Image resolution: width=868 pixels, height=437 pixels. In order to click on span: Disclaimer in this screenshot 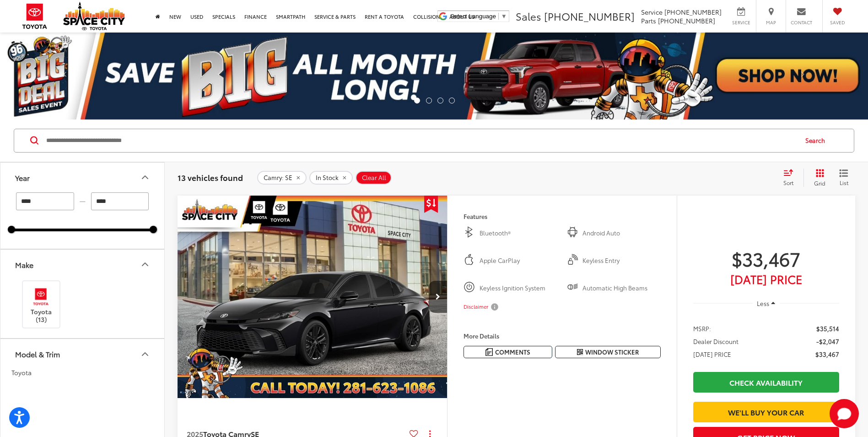, I will do `click(476, 307)`.